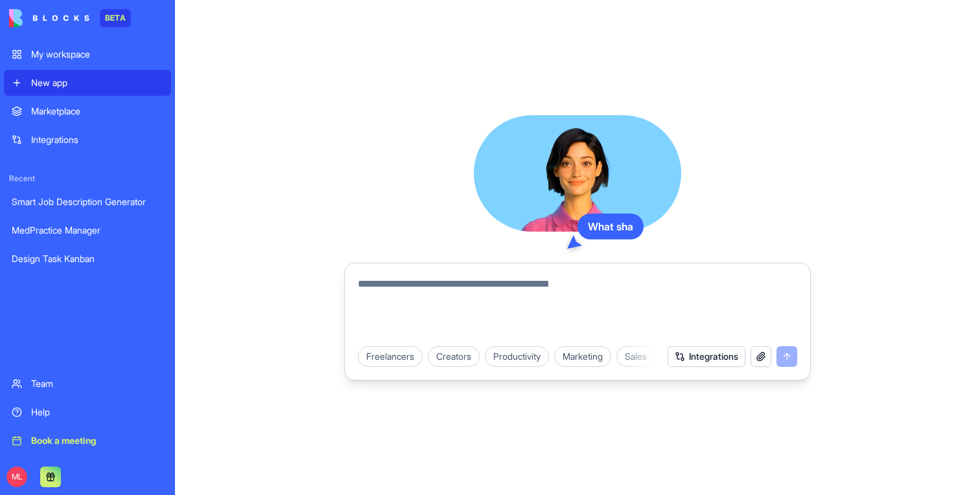  Describe the element at coordinates (635, 357) in the screenshot. I see `div: Sales` at that location.